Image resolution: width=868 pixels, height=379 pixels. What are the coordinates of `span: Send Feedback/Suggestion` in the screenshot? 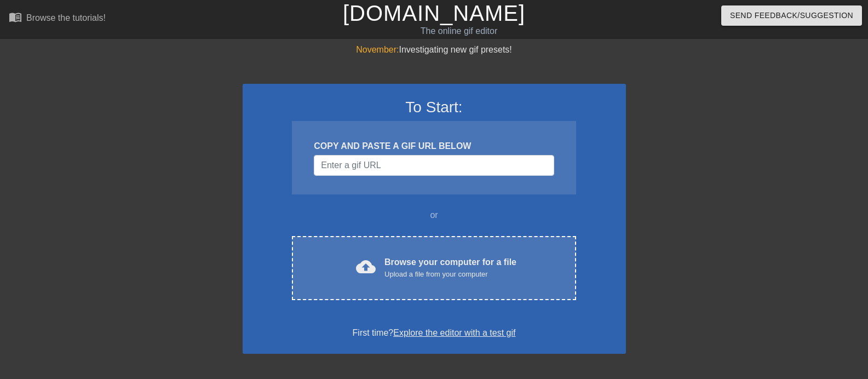 It's located at (791, 15).